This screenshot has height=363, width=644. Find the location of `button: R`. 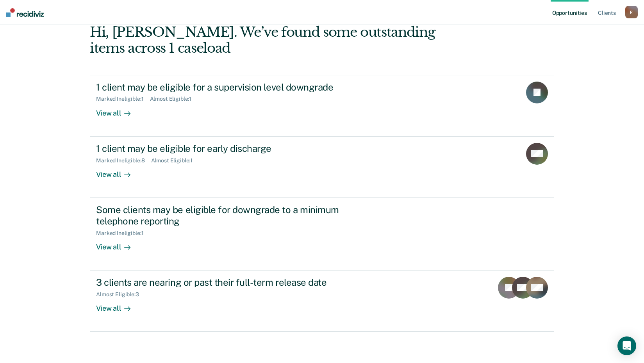

button: R is located at coordinates (631, 12).